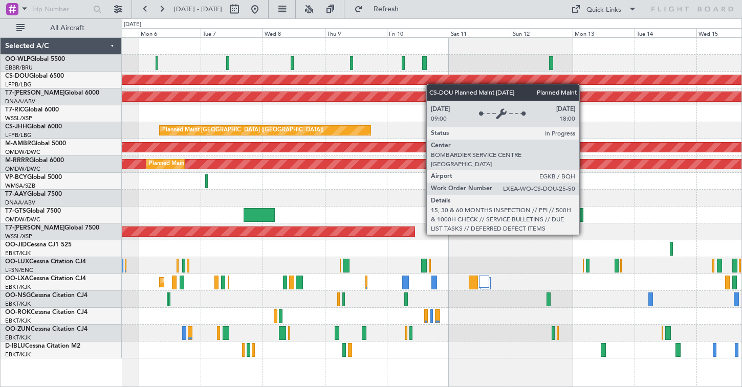 The image size is (742, 387). What do you see at coordinates (18, 313) in the screenshot?
I see `span: OO-ROK` at bounding box center [18, 313].